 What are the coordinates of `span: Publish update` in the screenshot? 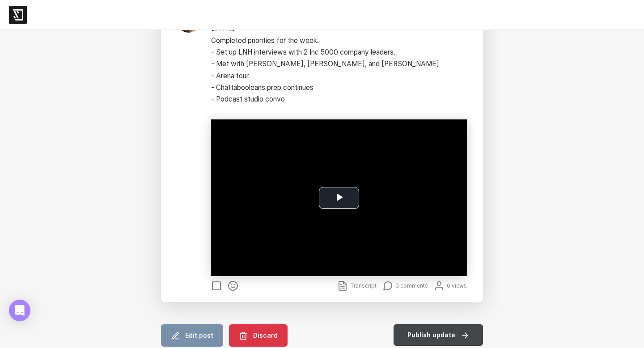 It's located at (431, 335).